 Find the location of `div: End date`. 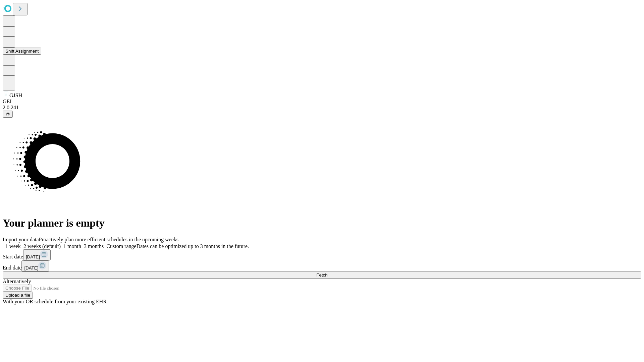

div: End date is located at coordinates (322, 266).